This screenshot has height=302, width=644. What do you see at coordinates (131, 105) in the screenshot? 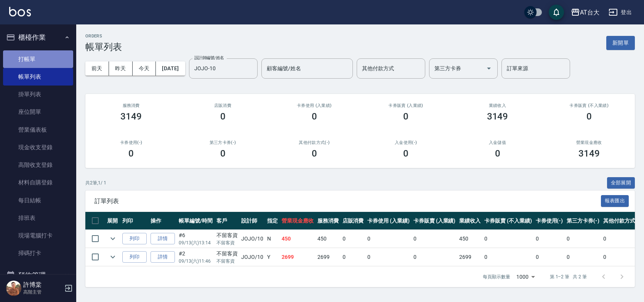
I see `h3: 服務消費` at bounding box center [131, 105].